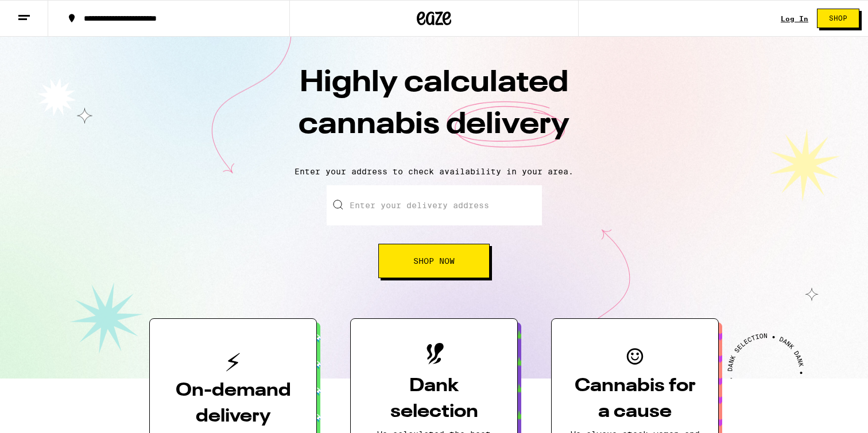  Describe the element at coordinates (434, 206) in the screenshot. I see `input: Enter your delivery address` at that location.